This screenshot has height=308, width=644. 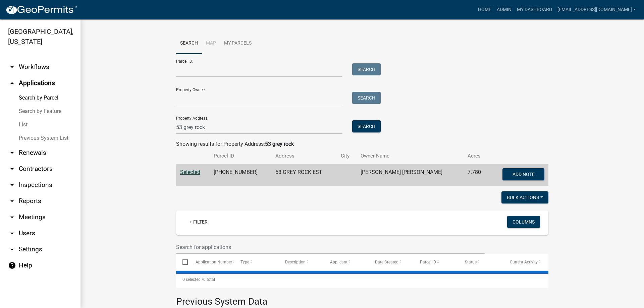 What do you see at coordinates (476, 175) in the screenshot?
I see `td: 7.780` at bounding box center [476, 175].